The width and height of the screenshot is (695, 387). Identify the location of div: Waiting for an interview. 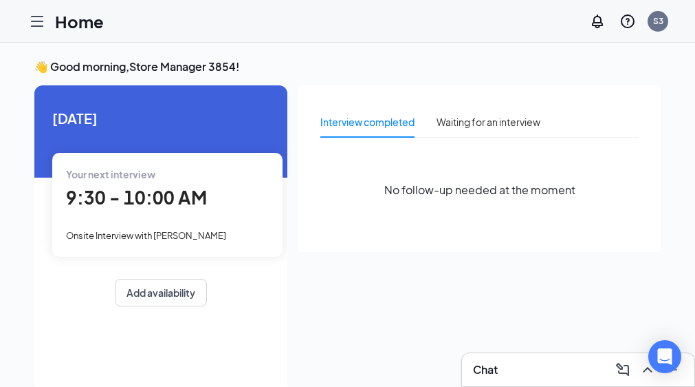
(488, 122).